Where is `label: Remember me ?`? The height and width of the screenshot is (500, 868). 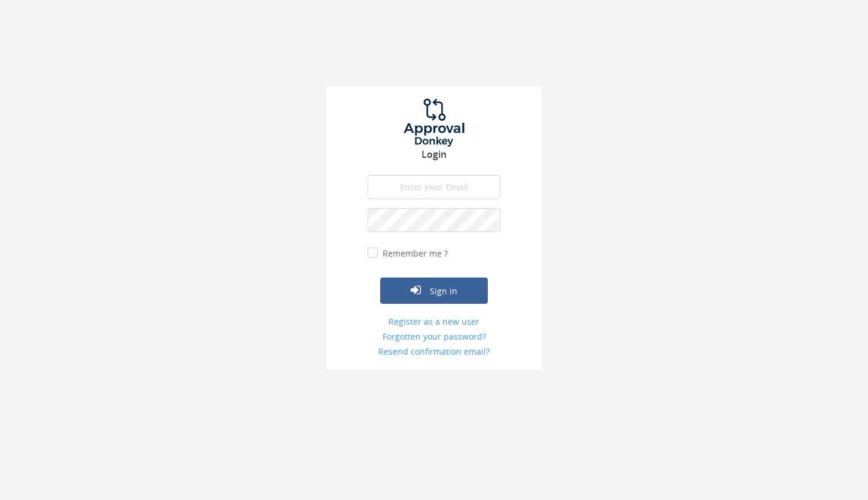 label: Remember me ? is located at coordinates (414, 254).